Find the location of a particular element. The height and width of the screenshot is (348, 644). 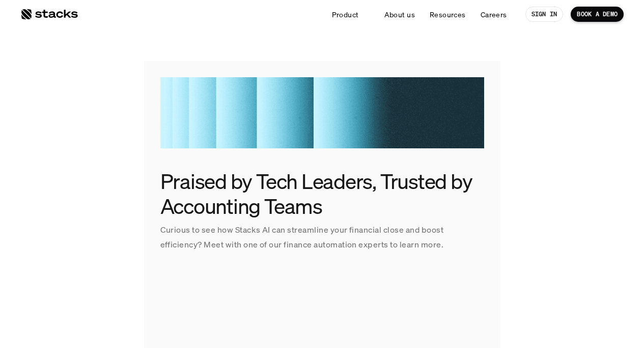

p: Curious to see how Stacks AI can streamline your financial close and boost efficiency? Meet with ... is located at coordinates (322, 237).